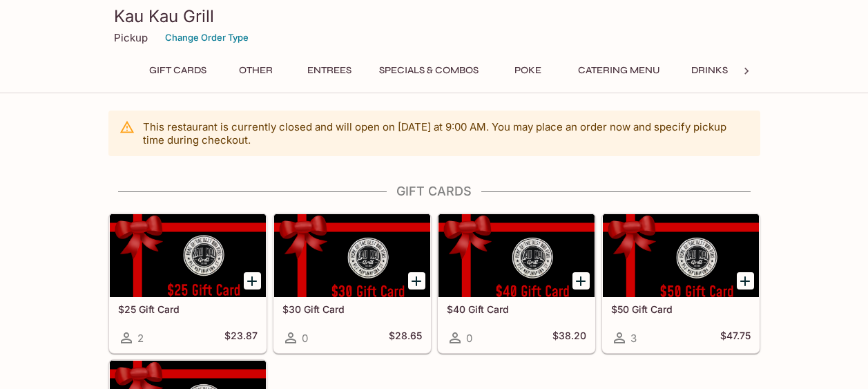 This screenshot has width=868, height=389. What do you see at coordinates (568, 338) in the screenshot?
I see `h5: $38.20` at bounding box center [568, 338].